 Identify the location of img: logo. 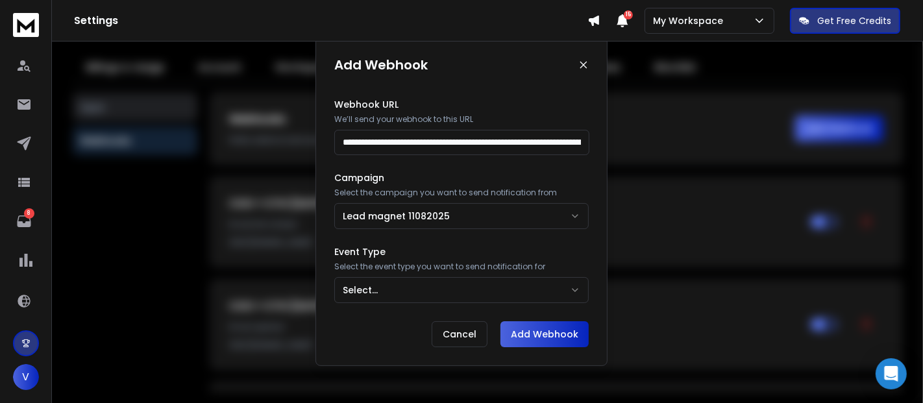
(26, 25).